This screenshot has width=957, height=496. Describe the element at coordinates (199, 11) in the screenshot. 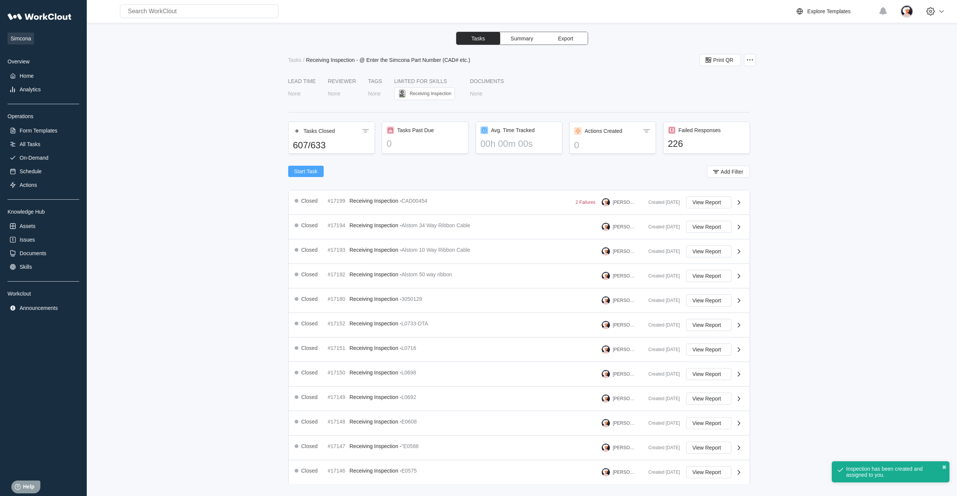

I see `input: Search WorkClout` at that location.